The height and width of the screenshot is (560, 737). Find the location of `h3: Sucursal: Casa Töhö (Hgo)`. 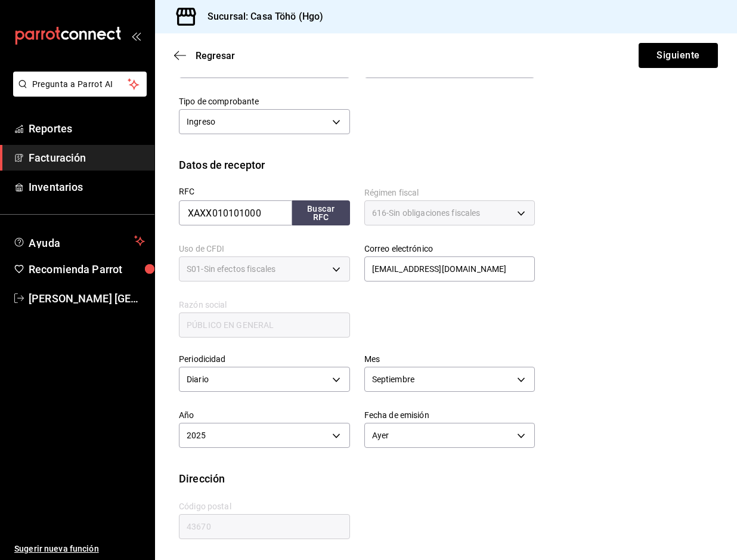

h3: Sucursal: Casa Töhö (Hgo) is located at coordinates (261, 17).